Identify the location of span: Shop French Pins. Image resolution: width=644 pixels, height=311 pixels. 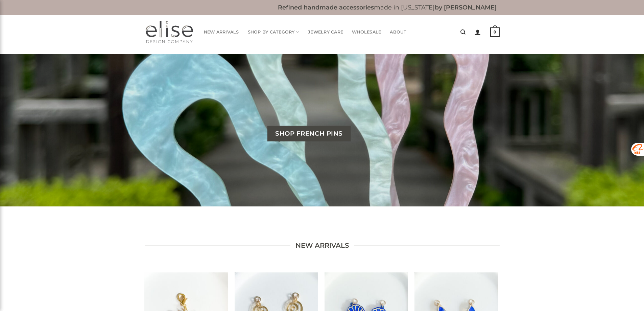
(309, 133).